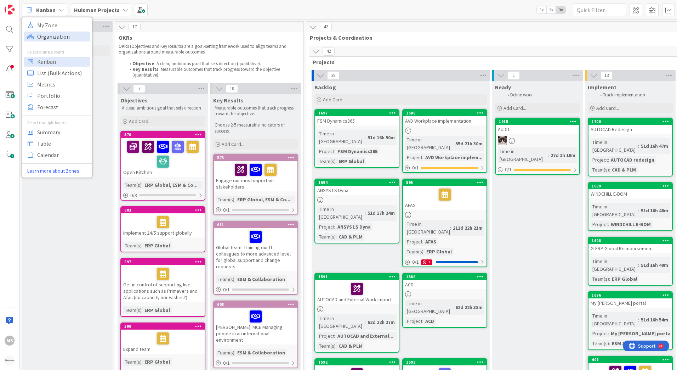 This screenshot has width=677, height=370. I want to click on div: MS, so click(10, 340).